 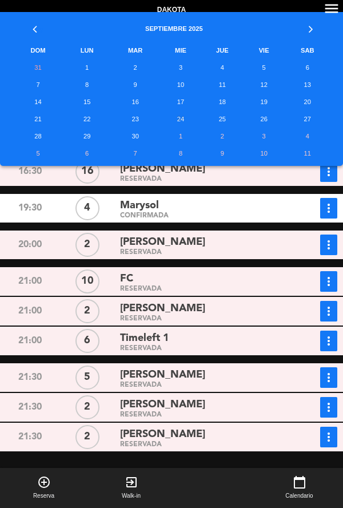 What do you see at coordinates (88, 208) in the screenshot?
I see `div: 4` at bounding box center [88, 208].